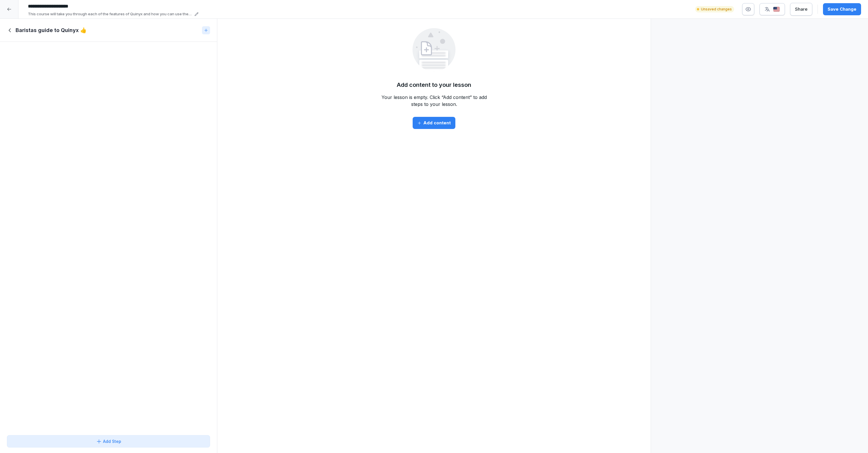 This screenshot has width=868, height=453. Describe the element at coordinates (716, 9) in the screenshot. I see `p: Unsaved changes` at that location.